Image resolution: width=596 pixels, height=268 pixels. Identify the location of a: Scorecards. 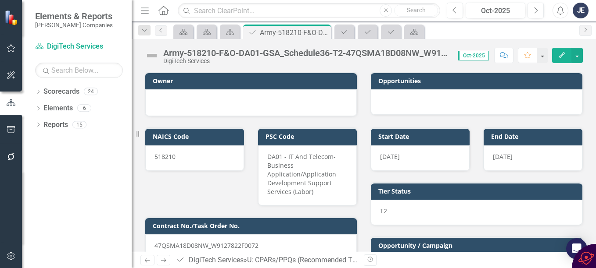
(61, 92).